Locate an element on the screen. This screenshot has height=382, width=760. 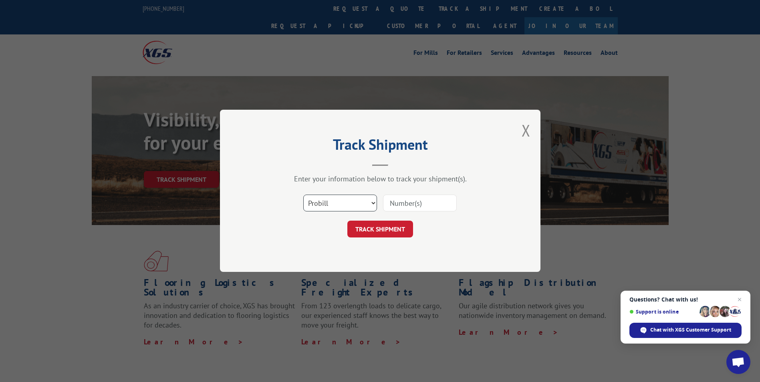
h2: Track Shipment is located at coordinates (380, 147).